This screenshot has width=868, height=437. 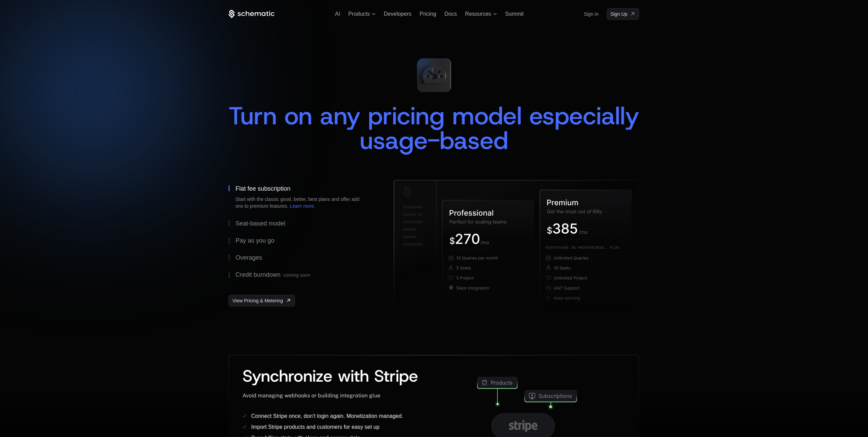 What do you see at coordinates (397, 14) in the screenshot?
I see `a: Developers` at bounding box center [397, 14].